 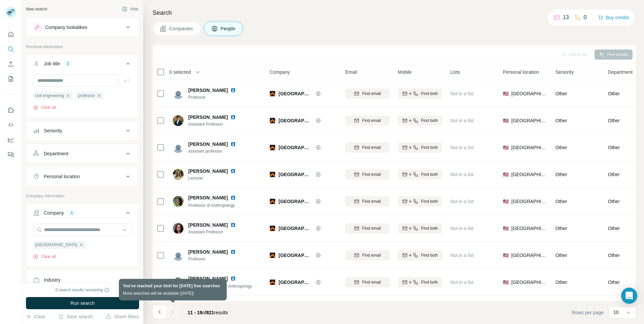 What do you see at coordinates (216, 151) in the screenshot?
I see `span: assistant professor` at bounding box center [216, 151].